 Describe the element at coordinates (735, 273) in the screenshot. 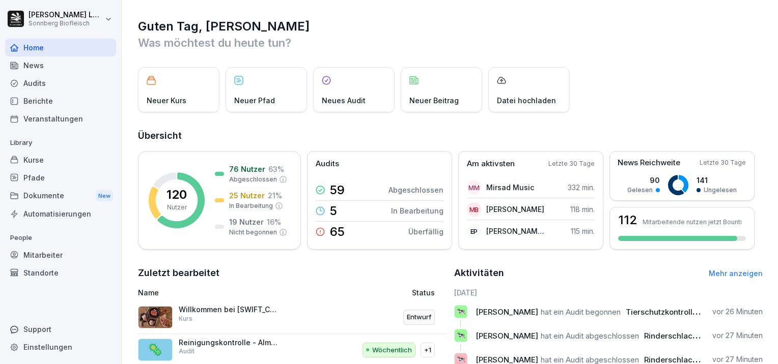

I see `a: Mehr anzeigen` at that location.